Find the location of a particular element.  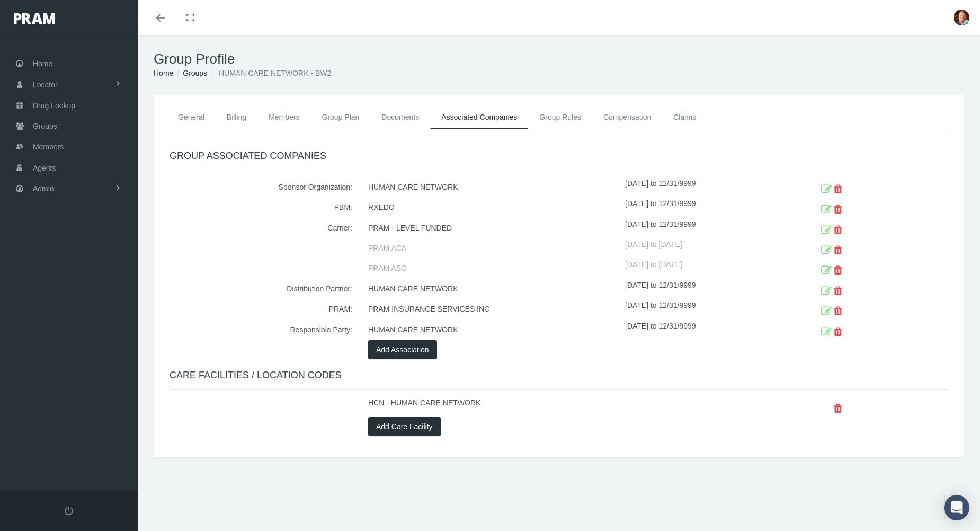

span: Groups is located at coordinates (45, 126).